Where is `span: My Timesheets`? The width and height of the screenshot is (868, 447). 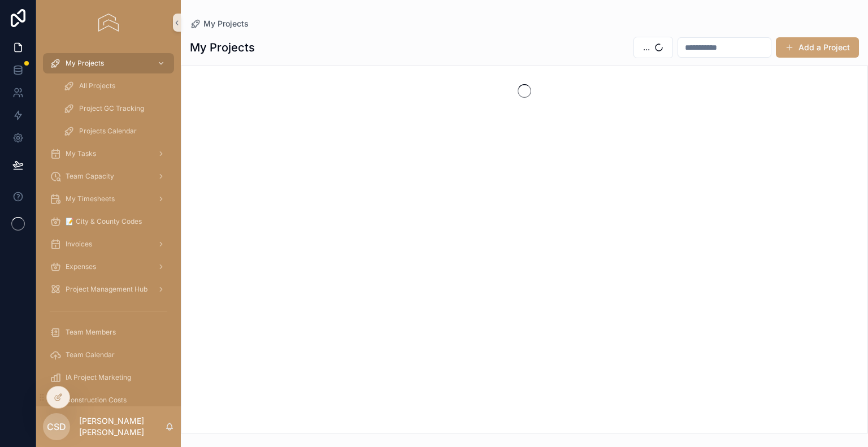
span: My Timesheets is located at coordinates (90, 199).